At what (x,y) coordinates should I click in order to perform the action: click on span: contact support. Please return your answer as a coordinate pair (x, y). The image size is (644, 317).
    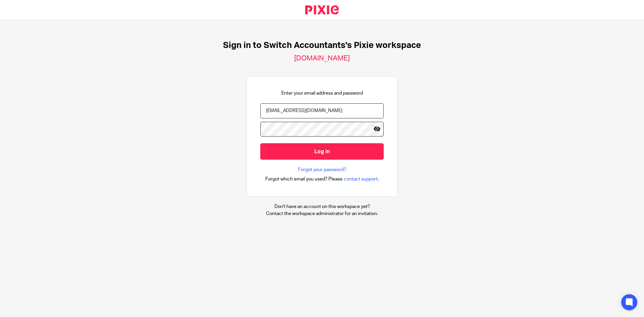
    Looking at the image, I should click on (360, 179).